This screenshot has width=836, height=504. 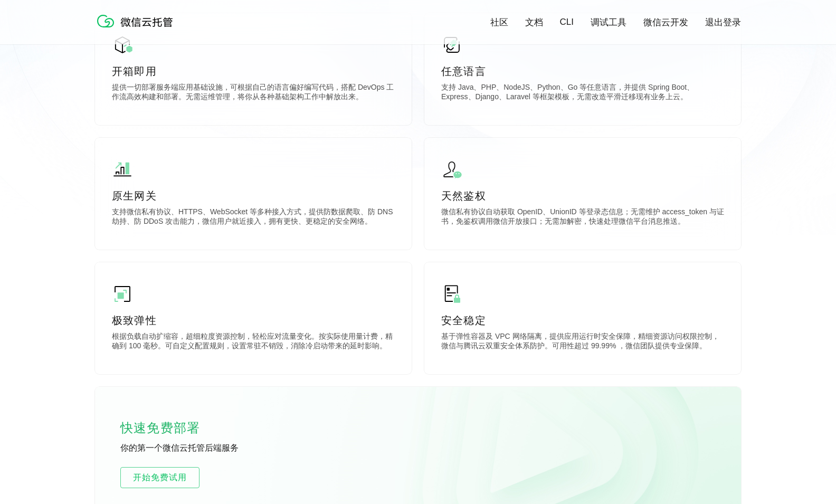 What do you see at coordinates (583, 218) in the screenshot?
I see `p: 微信私有协议自动获取 OpenID、UnionID 等登录态信息；无需维护 access_token 与证书，免鉴权调用微信开放接口；无需加解密，快速处理微信平台消息推送。` at bounding box center [583, 218].